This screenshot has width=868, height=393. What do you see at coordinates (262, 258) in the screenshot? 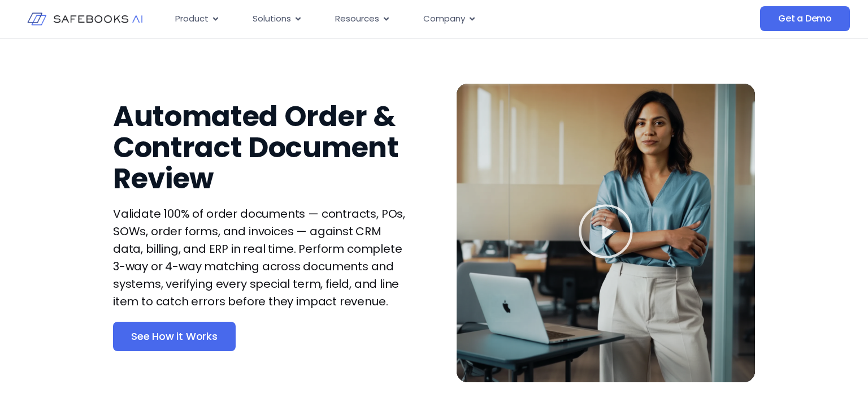
I see `p: Validate 100% of order documents — contracts, POs, SOWs, order forms, and invoices — against CRM ...` at bounding box center [262, 258].